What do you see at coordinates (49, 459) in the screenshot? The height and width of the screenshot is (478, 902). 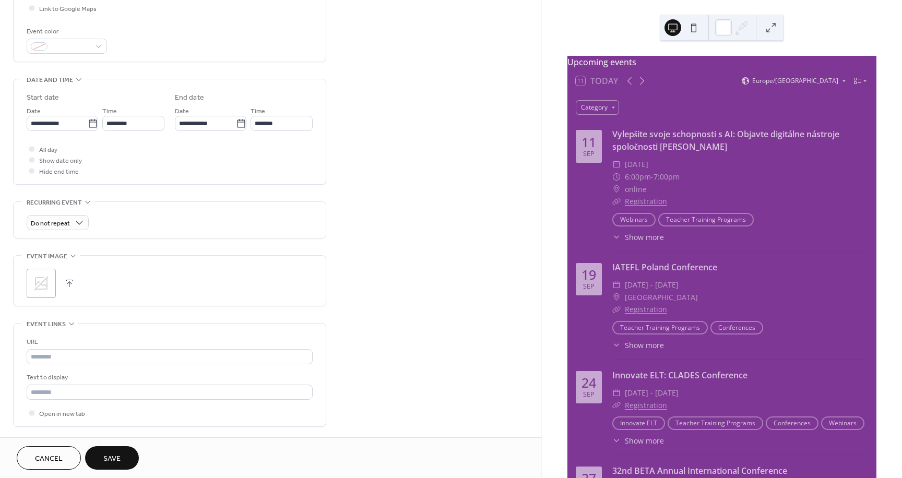 I see `span: Cancel` at bounding box center [49, 459].